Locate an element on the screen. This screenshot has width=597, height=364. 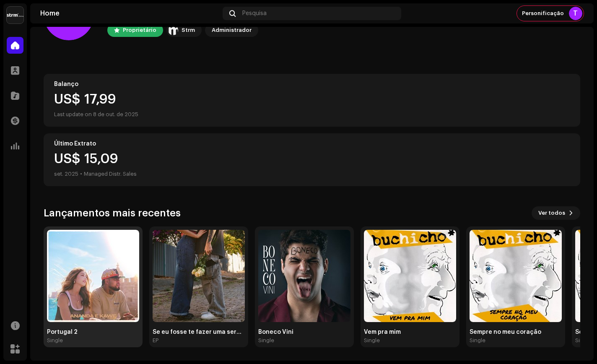
div: Proprietário is located at coordinates (139, 30).